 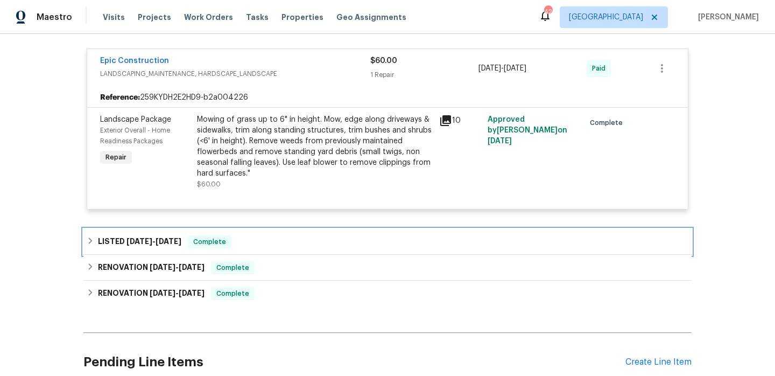 I want to click on span: Maestro, so click(x=54, y=17).